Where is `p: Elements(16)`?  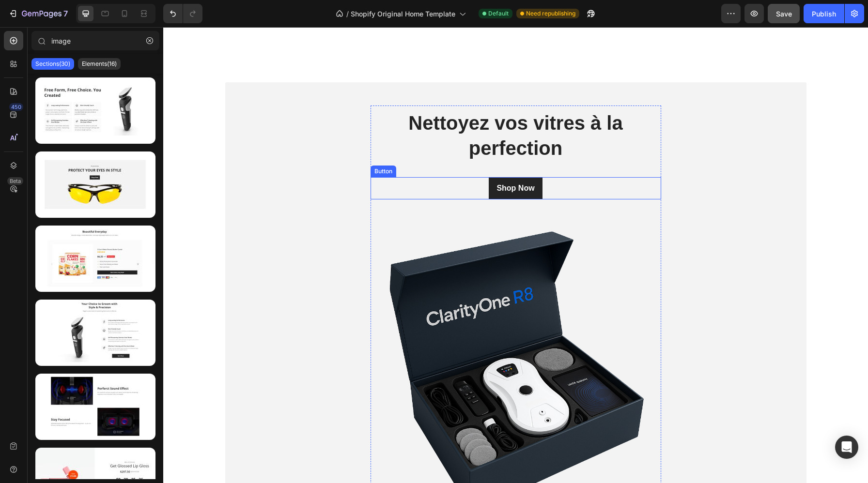
p: Elements(16) is located at coordinates (99, 64).